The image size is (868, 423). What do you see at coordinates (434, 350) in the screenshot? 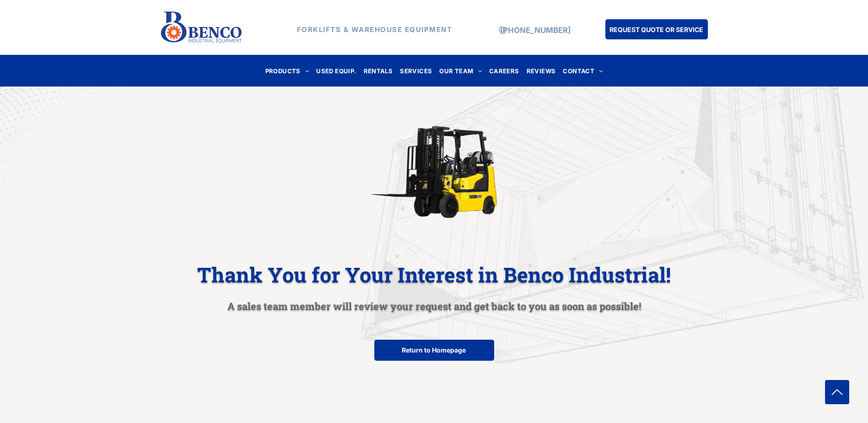
I see `span: Return to Homepage` at bounding box center [434, 350].